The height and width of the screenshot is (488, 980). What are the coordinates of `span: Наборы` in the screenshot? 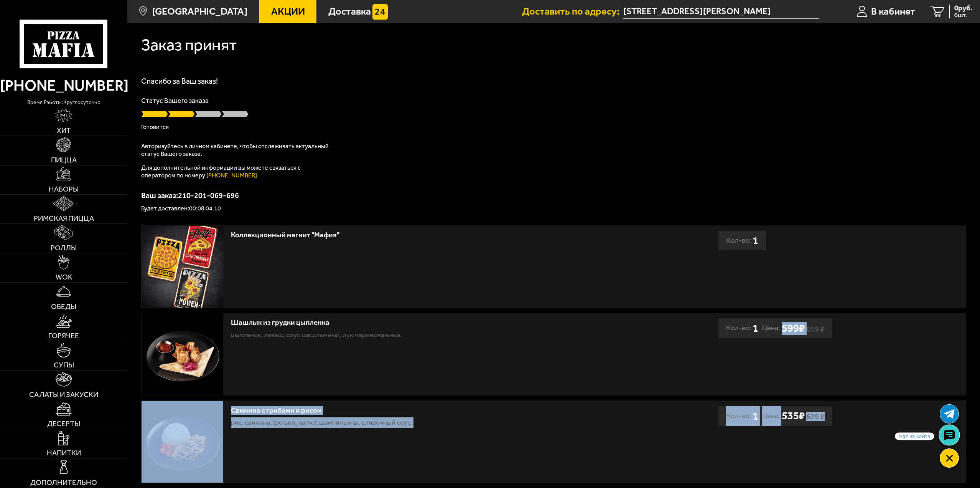 It's located at (64, 189).